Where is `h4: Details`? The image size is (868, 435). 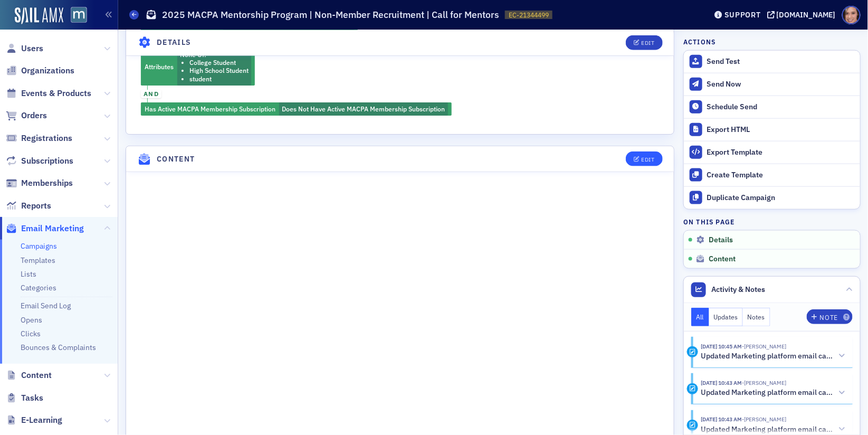
h4: Details is located at coordinates (174, 42).